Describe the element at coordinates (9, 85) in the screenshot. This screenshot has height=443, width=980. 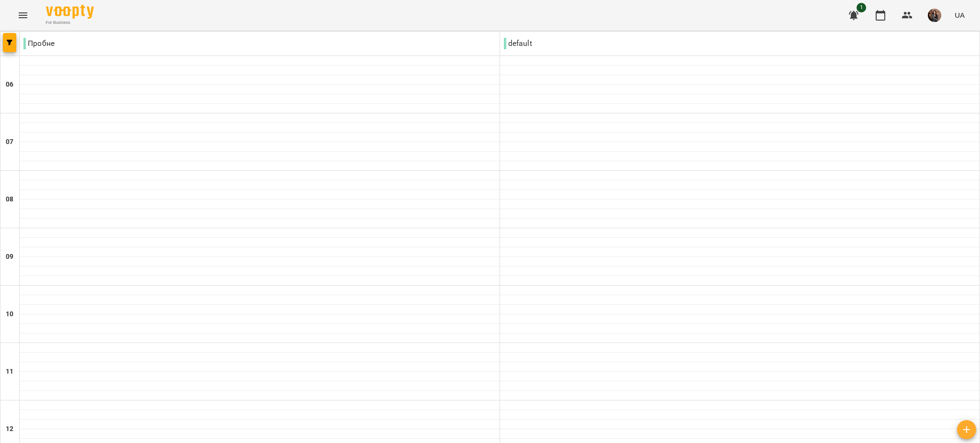
I see `h6: 06` at that location.